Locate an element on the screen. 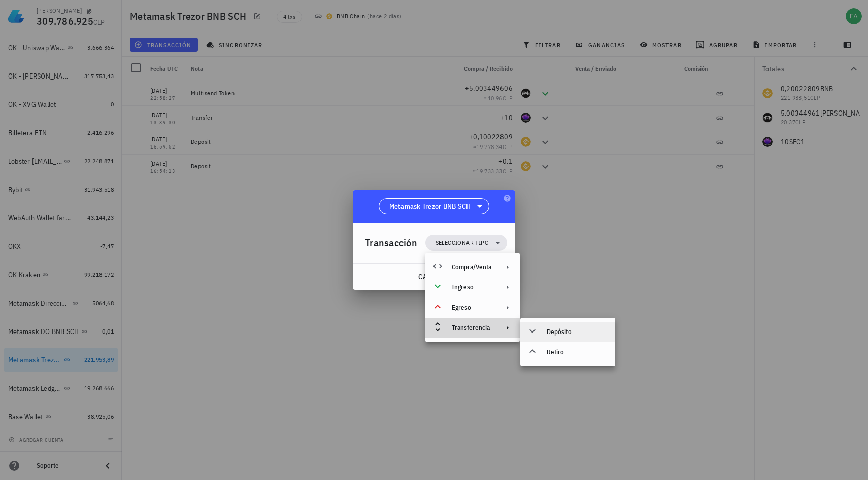  div: Depósito is located at coordinates (576, 332).